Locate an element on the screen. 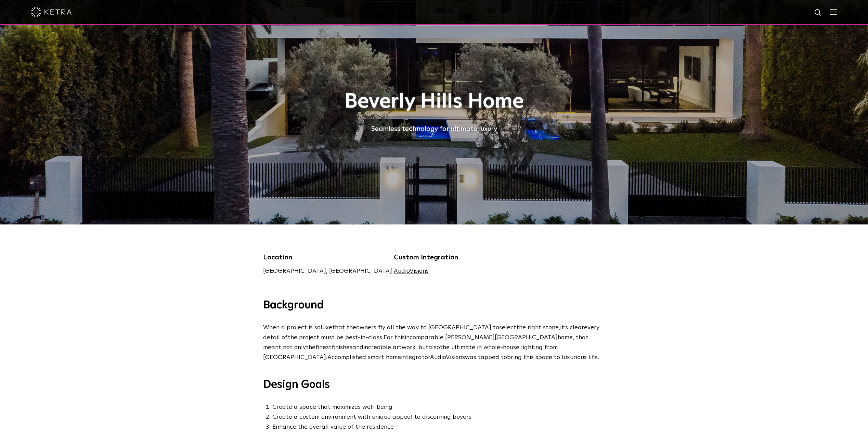 Image resolution: width=868 pixels, height=440 pixels. h3: Design Goals is located at coordinates (434, 385).